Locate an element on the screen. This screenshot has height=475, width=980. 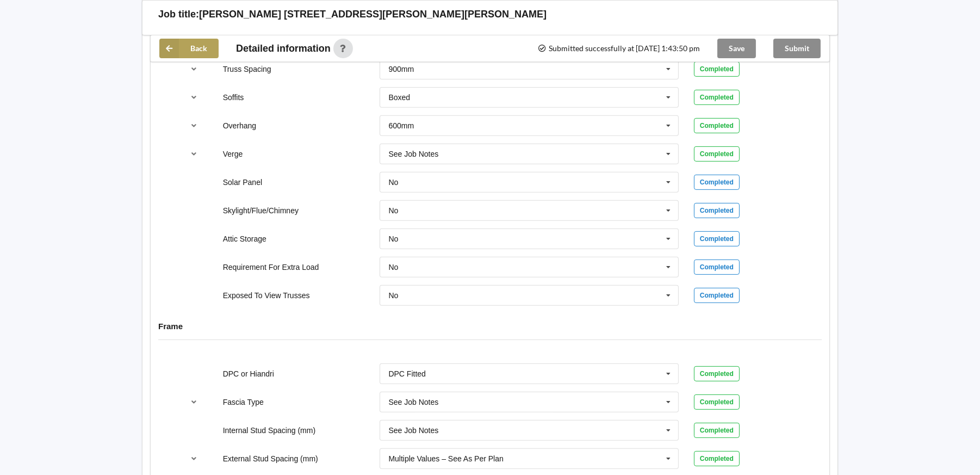
label: External Stud Spacing (mm) is located at coordinates (271, 458).